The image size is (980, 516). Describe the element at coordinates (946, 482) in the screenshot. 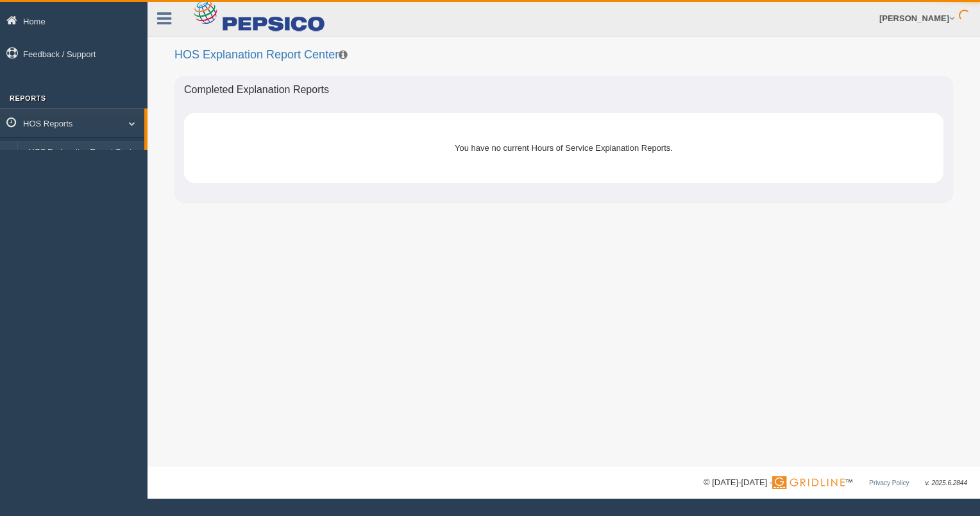

I see `span: v. 2025.6.2844` at that location.